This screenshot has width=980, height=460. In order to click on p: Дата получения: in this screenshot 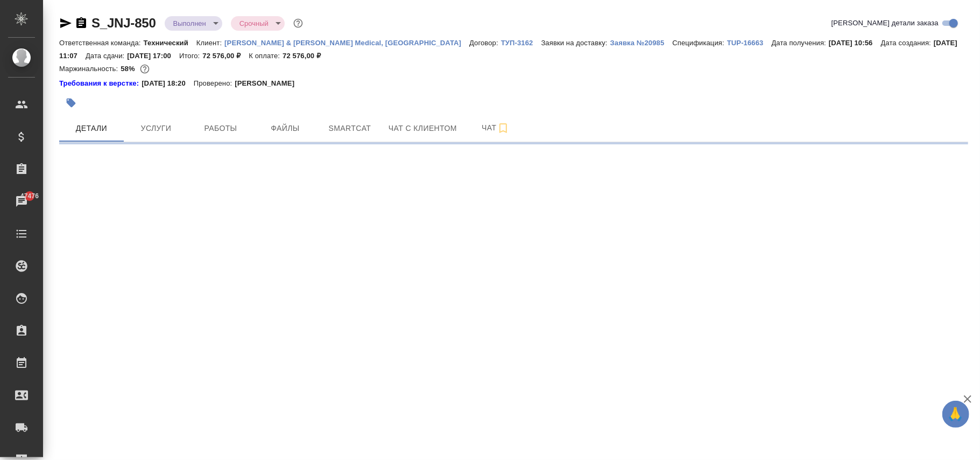, I will do `click(800, 42)`.